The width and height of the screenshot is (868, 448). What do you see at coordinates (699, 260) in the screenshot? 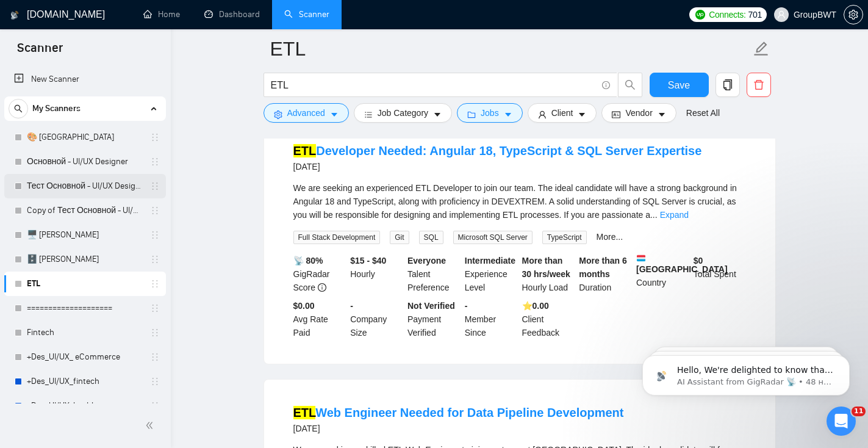
I see `b: $ 0` at bounding box center [699, 260].